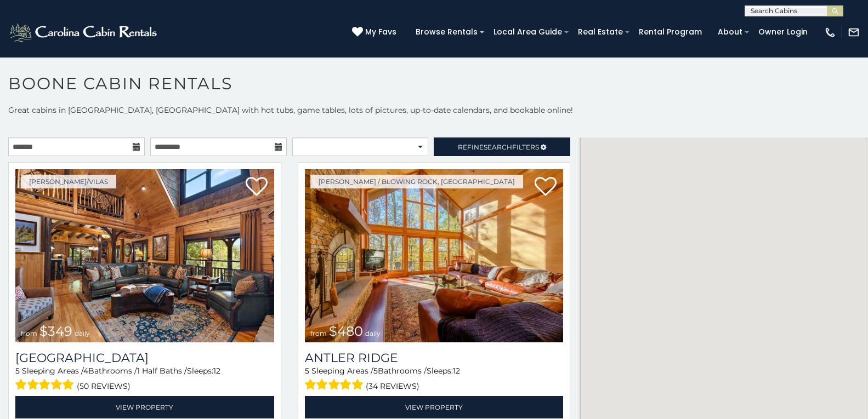 This screenshot has width=868, height=419. I want to click on span: $349, so click(56, 330).